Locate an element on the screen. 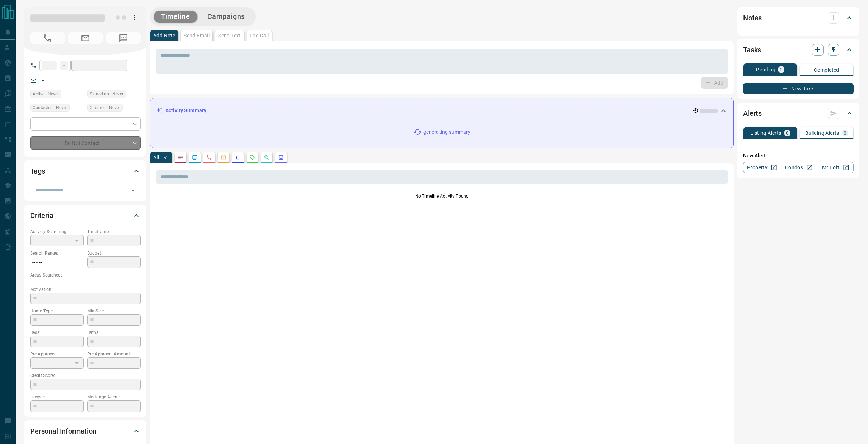 This screenshot has width=868, height=444. p: Credit Score: is located at coordinates (86, 375).